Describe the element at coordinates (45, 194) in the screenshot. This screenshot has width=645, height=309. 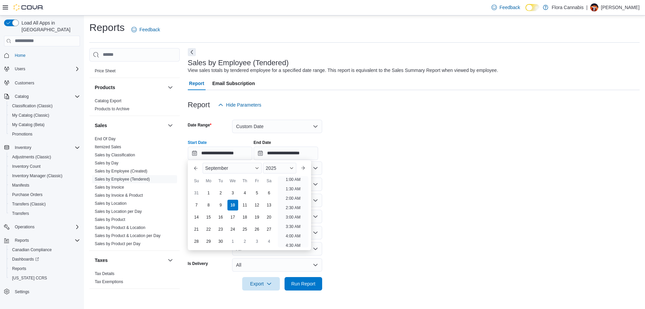
I see `span: Purchase Orders` at that location.